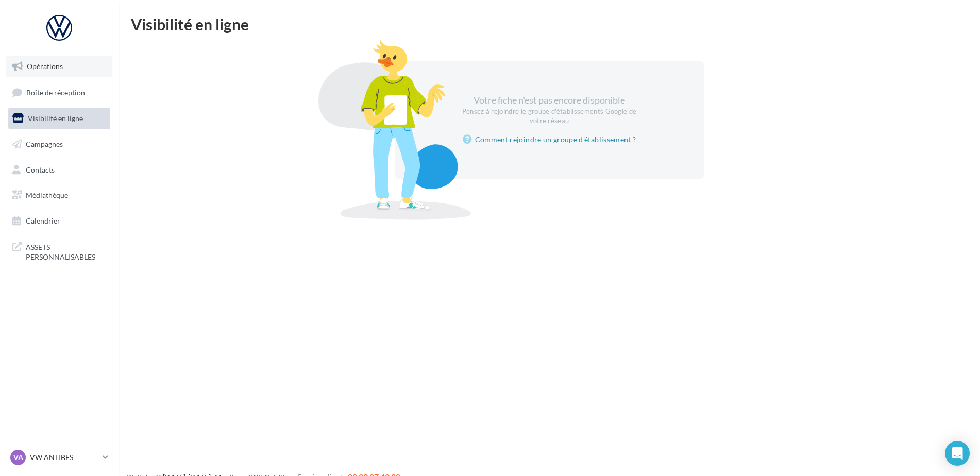 The width and height of the screenshot is (980, 476). Describe the element at coordinates (60, 221) in the screenshot. I see `a: Calendrier` at that location.